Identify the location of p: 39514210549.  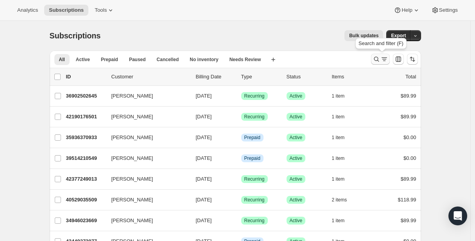
(86, 158).